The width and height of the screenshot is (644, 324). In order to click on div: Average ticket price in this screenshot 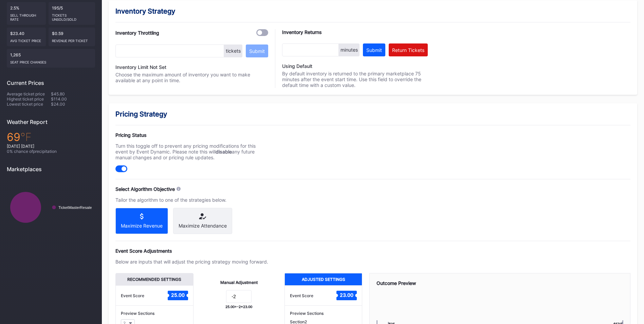, I will do `click(29, 94)`.